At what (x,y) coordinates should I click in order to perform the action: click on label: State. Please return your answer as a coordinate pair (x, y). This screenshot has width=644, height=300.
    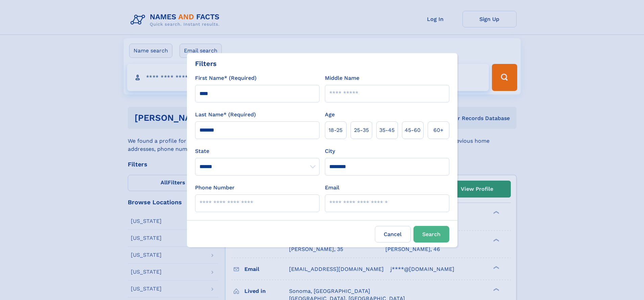
    Looking at the image, I should click on (257, 151).